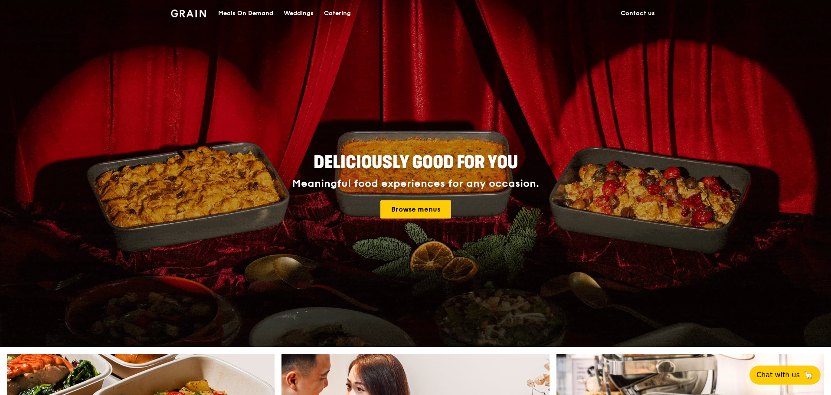 Image resolution: width=831 pixels, height=395 pixels. What do you see at coordinates (298, 13) in the screenshot?
I see `a: Weddings` at bounding box center [298, 13].